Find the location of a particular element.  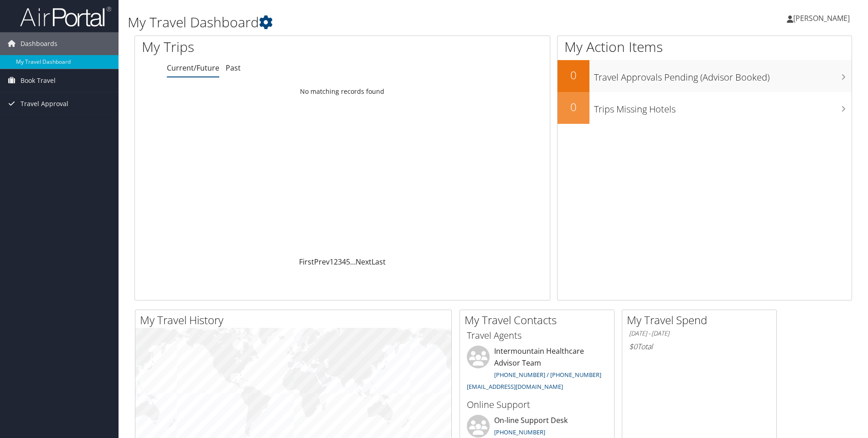

span: Dashboards is located at coordinates (39, 44).